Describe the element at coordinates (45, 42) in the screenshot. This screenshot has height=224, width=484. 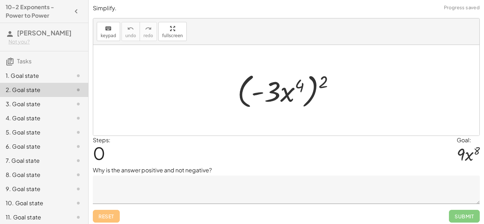
I see `div: Not you?` at that location.